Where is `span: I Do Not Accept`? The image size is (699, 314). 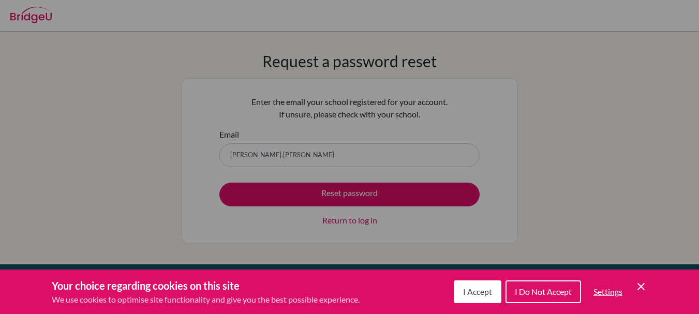
span: I Do Not Accept is located at coordinates (543, 291).